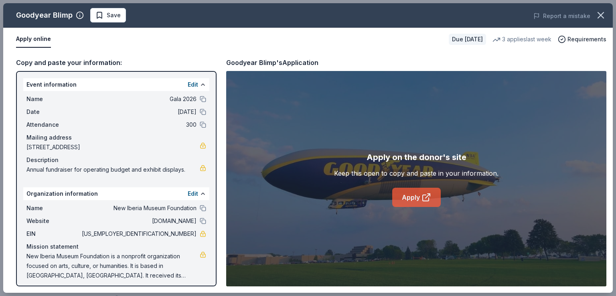  I want to click on span: Save, so click(114, 15).